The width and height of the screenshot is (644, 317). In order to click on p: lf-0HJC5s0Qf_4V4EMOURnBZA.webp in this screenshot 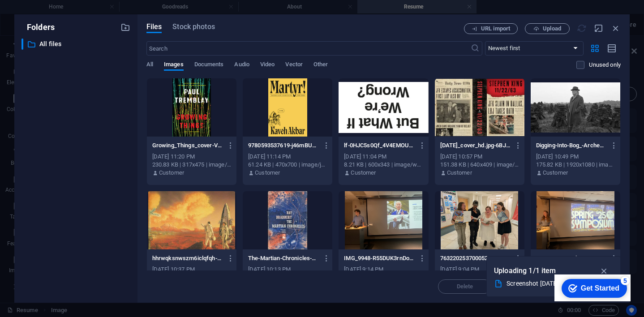, I will do `click(380, 146)`.